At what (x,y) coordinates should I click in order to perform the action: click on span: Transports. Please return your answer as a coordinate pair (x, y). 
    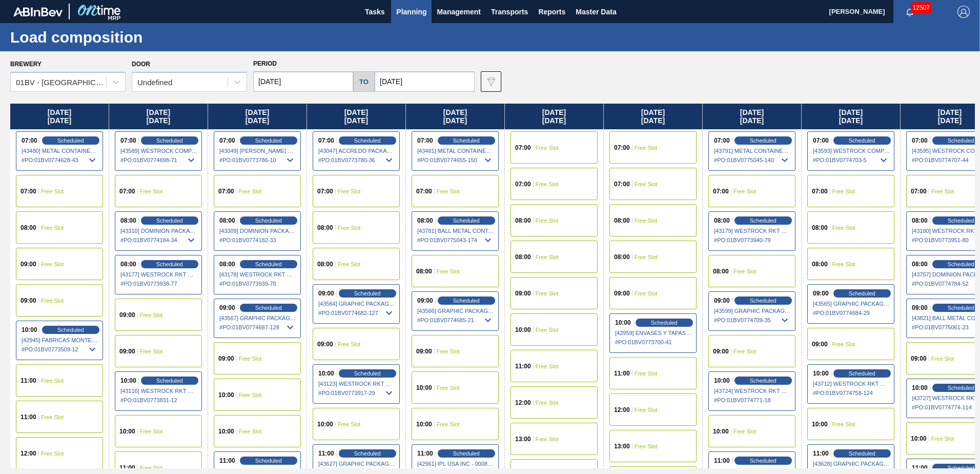
    Looking at the image, I should click on (509, 12).